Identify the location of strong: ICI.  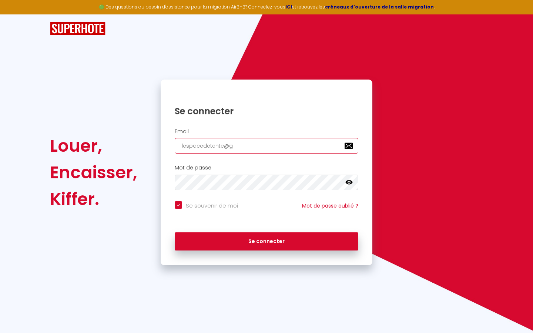
(289, 7).